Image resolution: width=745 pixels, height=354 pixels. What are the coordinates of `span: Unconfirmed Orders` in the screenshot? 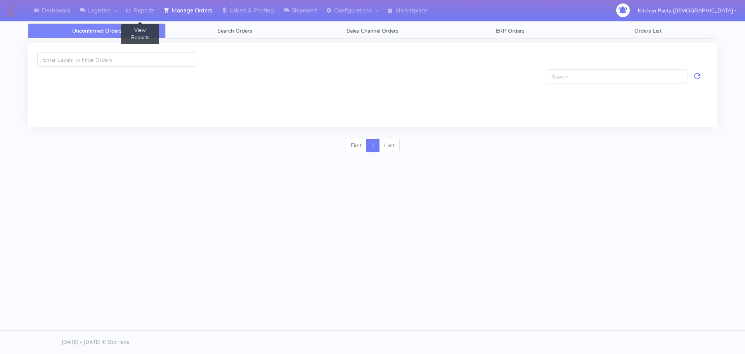 It's located at (97, 31).